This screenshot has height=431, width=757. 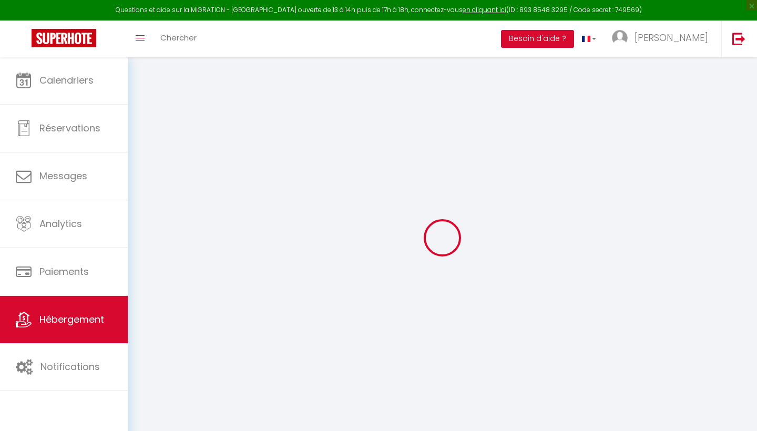 What do you see at coordinates (72, 319) in the screenshot?
I see `span: Hébergement` at bounding box center [72, 319].